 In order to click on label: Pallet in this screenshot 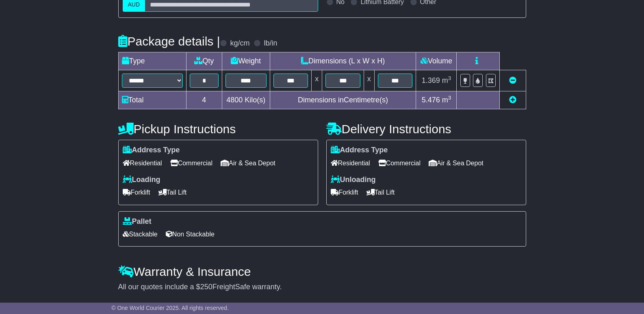, I will do `click(137, 222)`.